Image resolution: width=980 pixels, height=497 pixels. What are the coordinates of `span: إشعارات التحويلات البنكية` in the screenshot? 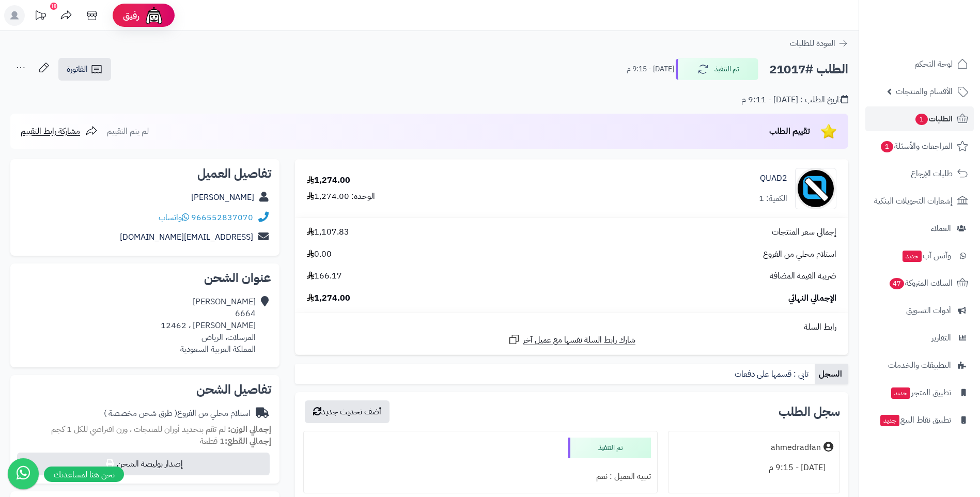 It's located at (913, 201).